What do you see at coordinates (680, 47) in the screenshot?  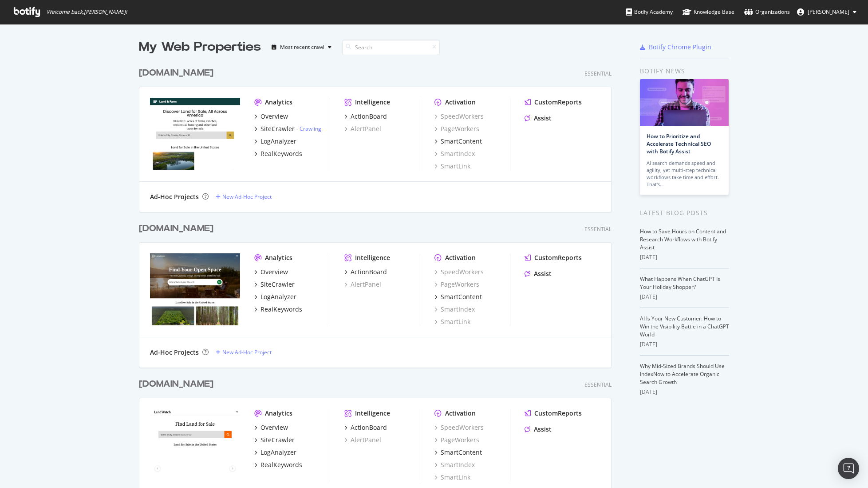 I see `div: Botify Chrome Plugin` at bounding box center [680, 47].